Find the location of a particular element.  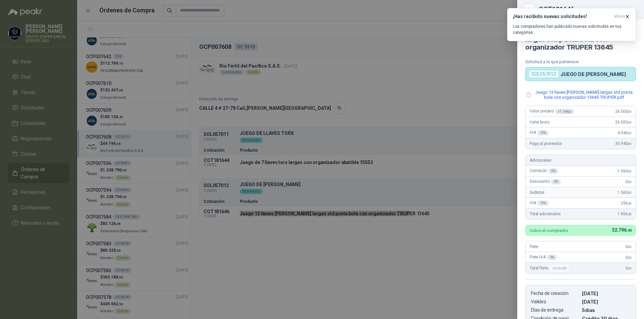

p: Fecha de creación is located at coordinates (555, 293).